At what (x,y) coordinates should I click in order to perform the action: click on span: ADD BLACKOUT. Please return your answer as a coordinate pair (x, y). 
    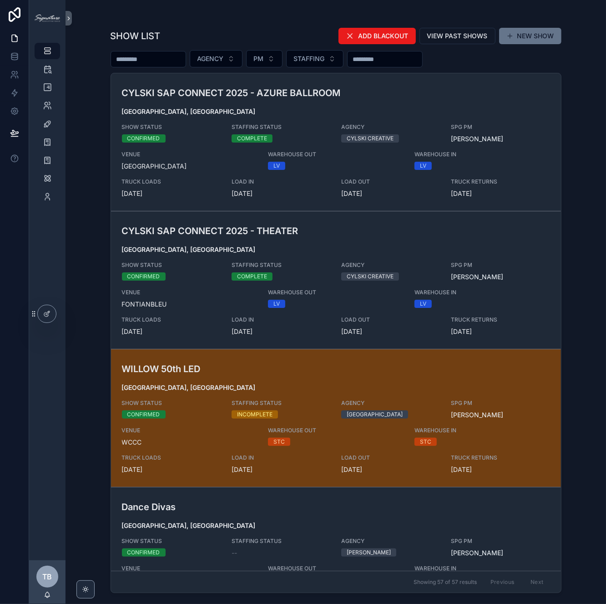
    Looking at the image, I should click on (384, 36).